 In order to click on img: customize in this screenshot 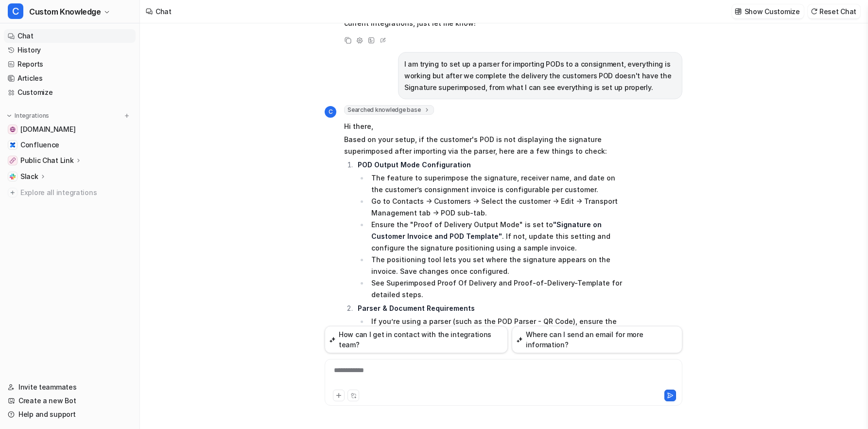, I will do `click(739, 11)`.